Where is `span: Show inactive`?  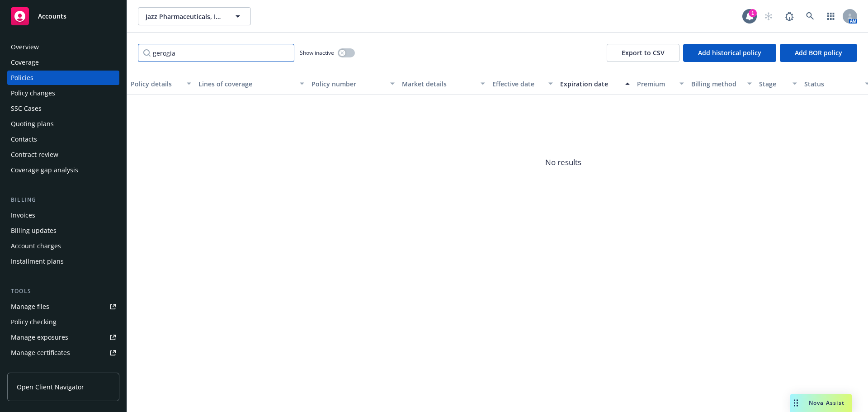 span: Show inactive is located at coordinates (317, 52).